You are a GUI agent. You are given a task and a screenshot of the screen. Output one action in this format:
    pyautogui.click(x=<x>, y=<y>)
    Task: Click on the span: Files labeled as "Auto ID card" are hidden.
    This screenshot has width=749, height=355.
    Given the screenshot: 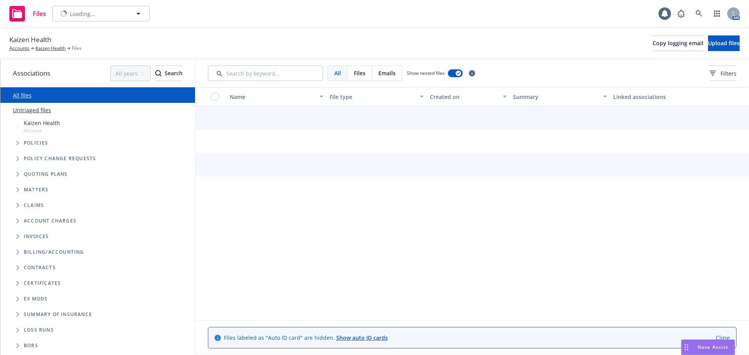 What is the action you would take?
    pyautogui.click(x=306, y=338)
    